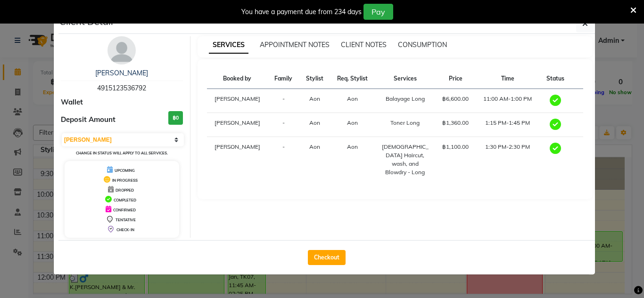 Image resolution: width=644 pixels, height=298 pixels. Describe the element at coordinates (72, 102) in the screenshot. I see `span: Wallet` at that location.